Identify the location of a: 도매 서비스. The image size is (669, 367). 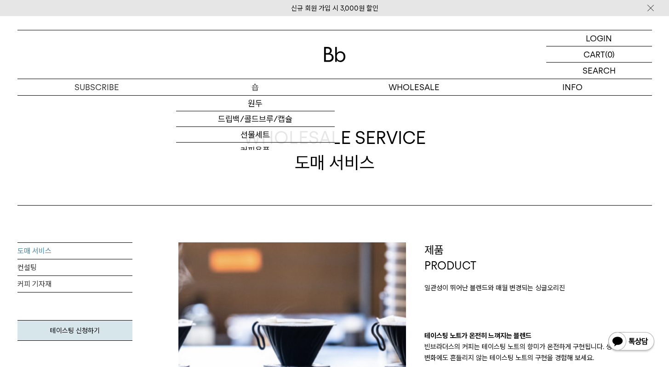
(75, 251).